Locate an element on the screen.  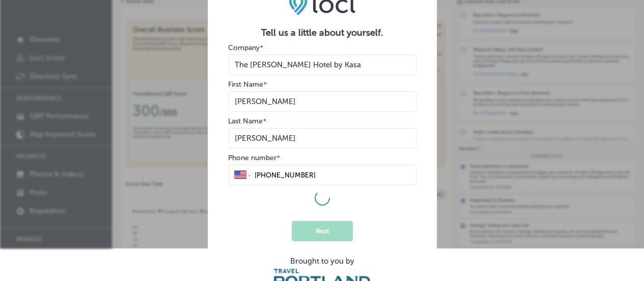
input: Phone number is located at coordinates (331, 175).